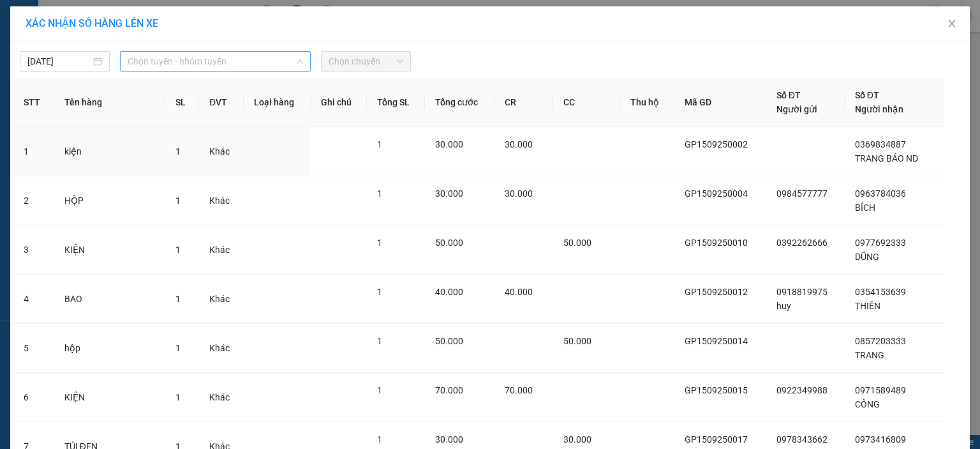 Image resolution: width=980 pixels, height=449 pixels. I want to click on td: 6, so click(34, 397).